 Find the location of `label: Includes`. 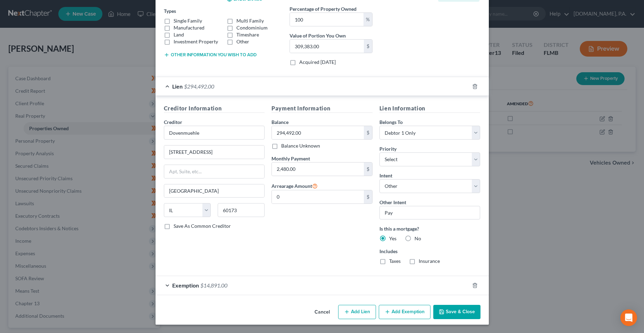

label: Includes is located at coordinates (430, 251).